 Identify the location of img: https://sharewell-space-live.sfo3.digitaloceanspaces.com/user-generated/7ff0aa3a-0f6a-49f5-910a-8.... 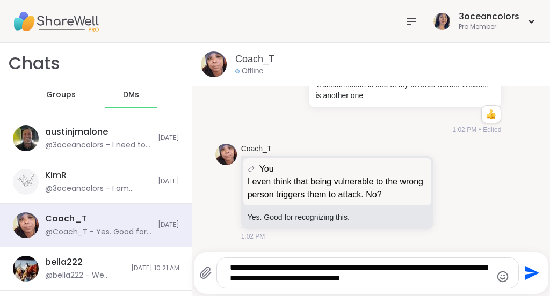
(26, 182).